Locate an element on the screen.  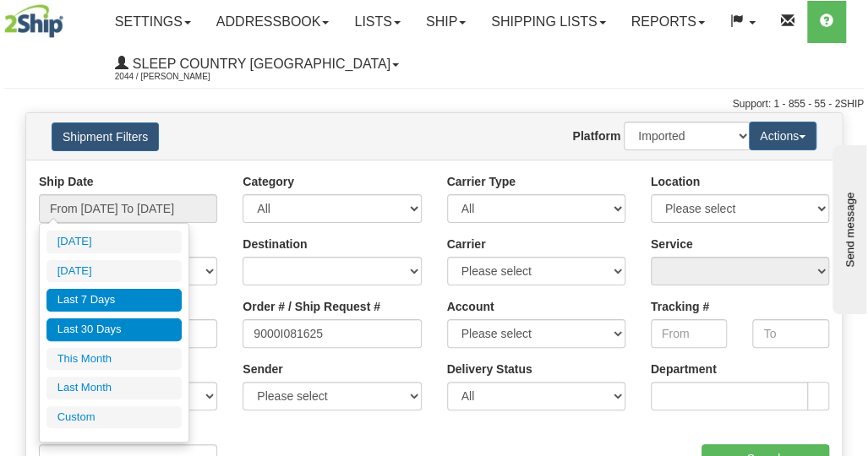
label: Account is located at coordinates (471, 307).